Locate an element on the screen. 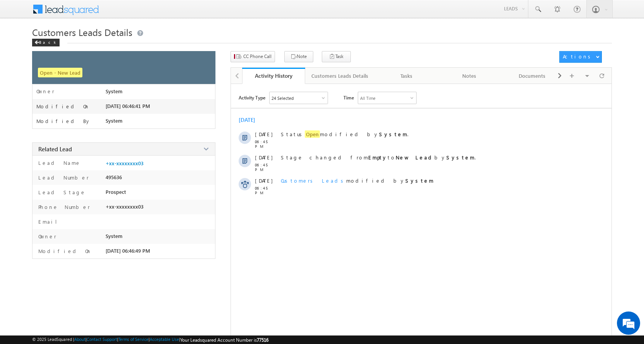  div: Tasks is located at coordinates (406, 76).